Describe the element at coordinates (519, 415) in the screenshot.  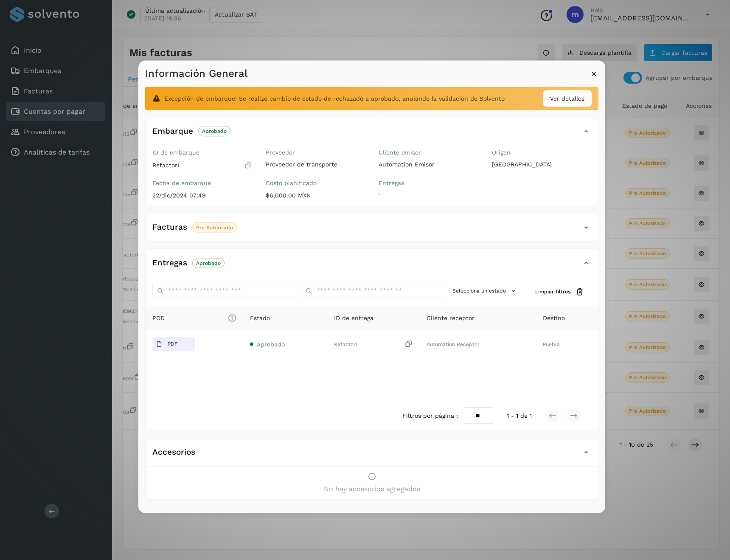
I see `span: 1 - 1 de 1` at that location.